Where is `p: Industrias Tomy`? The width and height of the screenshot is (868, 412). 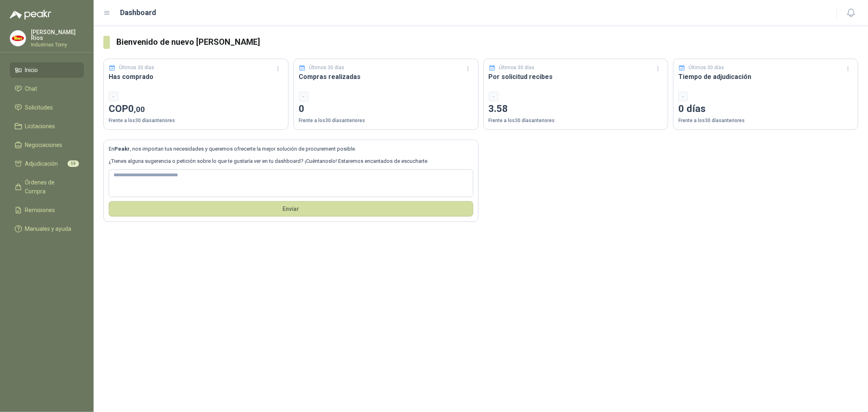
p: Industrias Tomy is located at coordinates (57, 45).